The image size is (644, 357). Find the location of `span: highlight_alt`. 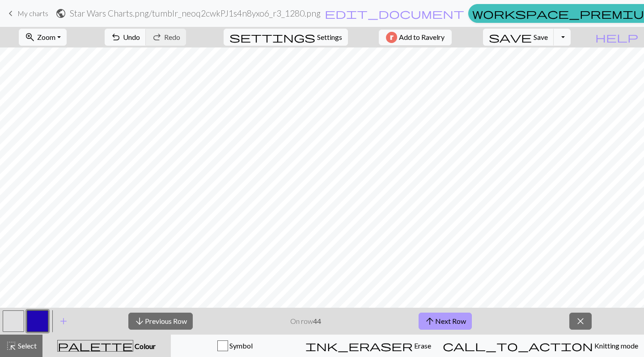

span: highlight_alt is located at coordinates (11, 345).